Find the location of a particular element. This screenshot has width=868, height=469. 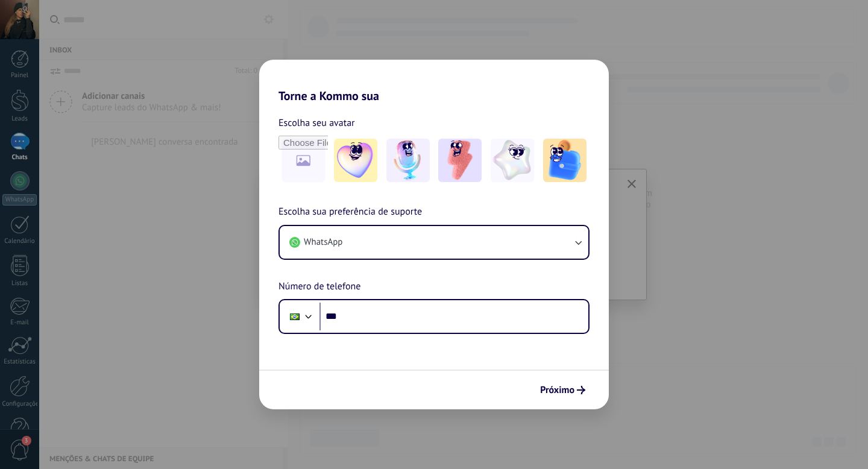

img: -4.jpeg is located at coordinates (513, 161).